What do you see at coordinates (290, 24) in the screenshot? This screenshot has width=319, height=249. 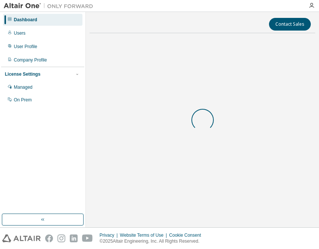 I see `button: Contact Sales` at bounding box center [290, 24].